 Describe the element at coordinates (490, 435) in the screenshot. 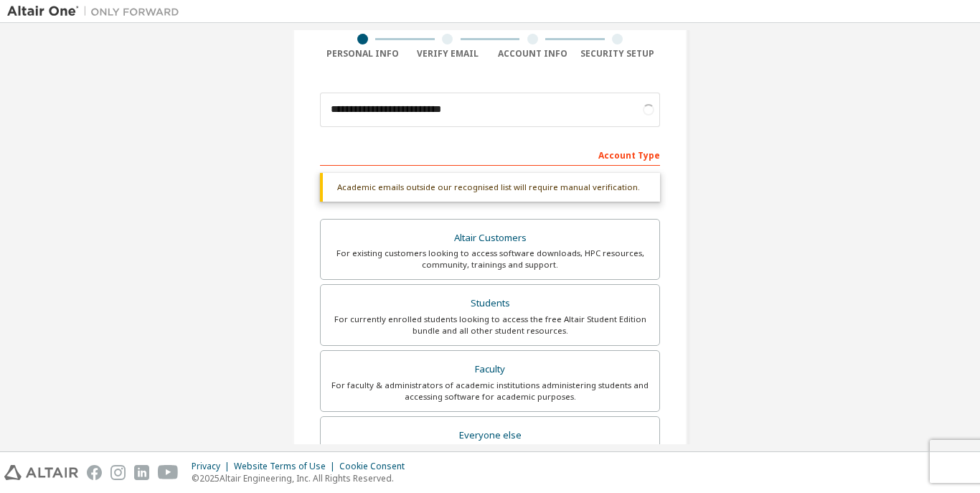

I see `div: Everyone else` at that location.